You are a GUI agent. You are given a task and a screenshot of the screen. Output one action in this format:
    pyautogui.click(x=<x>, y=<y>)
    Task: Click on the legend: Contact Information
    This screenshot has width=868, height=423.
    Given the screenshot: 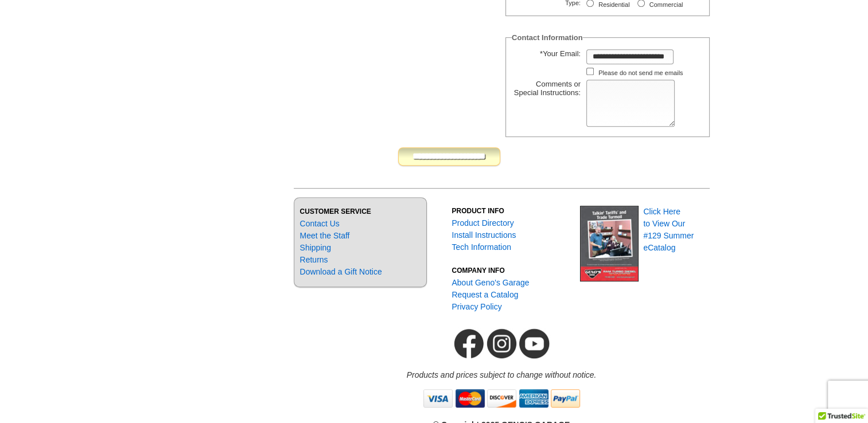 What is the action you would take?
    pyautogui.click(x=547, y=38)
    